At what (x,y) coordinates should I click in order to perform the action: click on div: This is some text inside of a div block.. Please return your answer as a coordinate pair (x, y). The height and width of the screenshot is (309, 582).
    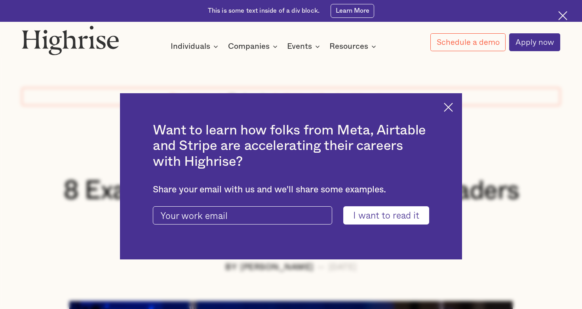
    Looking at the image, I should click on (264, 11).